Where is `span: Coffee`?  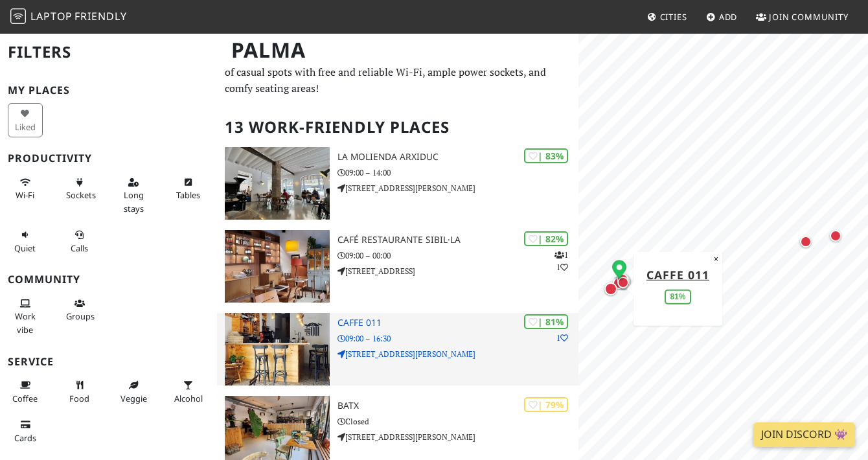 span: Coffee is located at coordinates (25, 398).